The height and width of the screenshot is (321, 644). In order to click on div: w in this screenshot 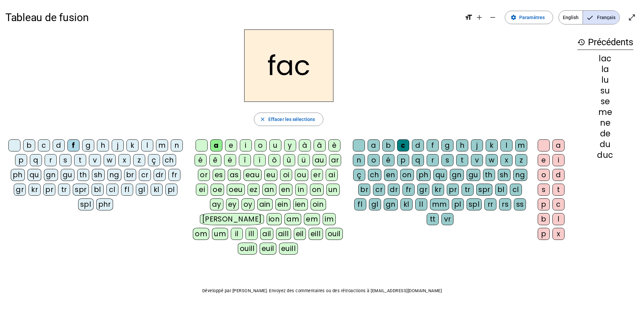, I will do `click(110, 160)`.